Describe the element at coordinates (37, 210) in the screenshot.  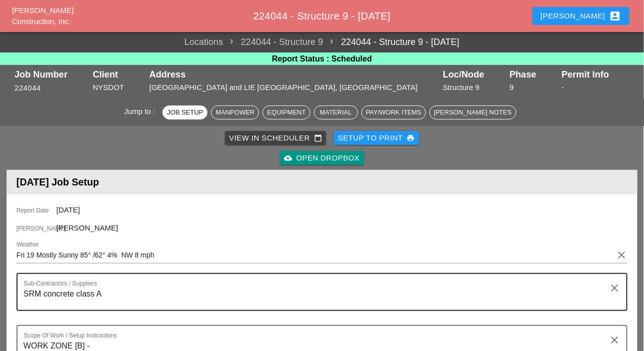
I see `span: Report Date` at that location.